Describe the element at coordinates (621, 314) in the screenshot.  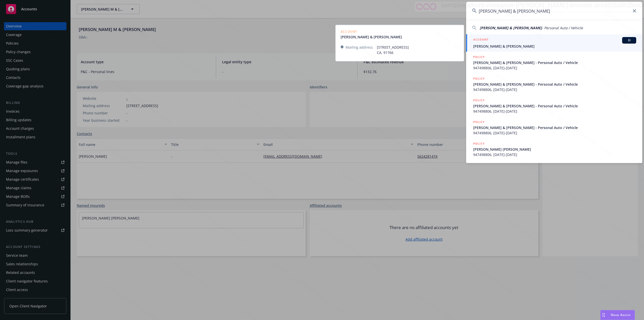
I see `span: Nova Assist` at that location.